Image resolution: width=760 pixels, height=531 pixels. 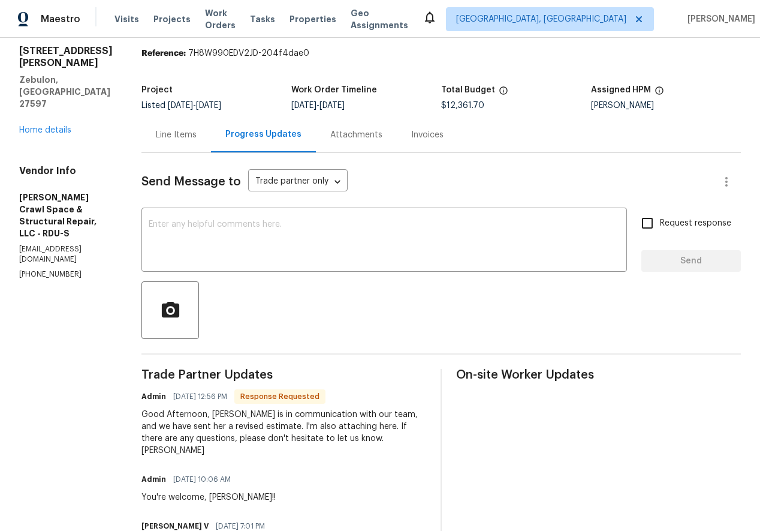 I want to click on div: Attachments, so click(x=356, y=135).